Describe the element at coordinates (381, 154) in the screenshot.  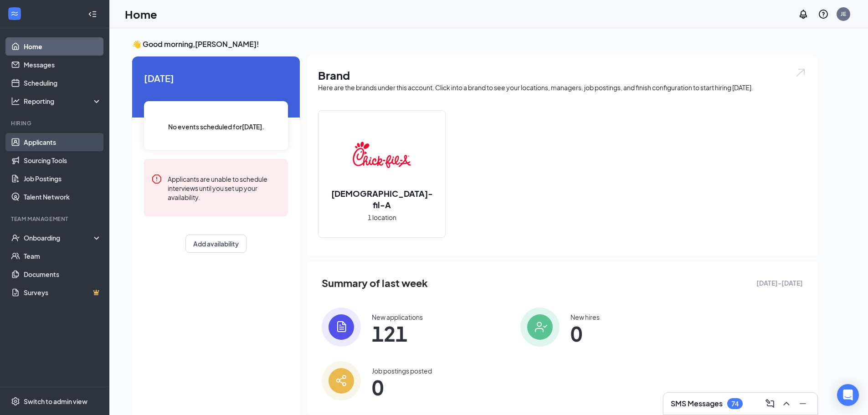
I see `img: Chick-fil-A` at that location.